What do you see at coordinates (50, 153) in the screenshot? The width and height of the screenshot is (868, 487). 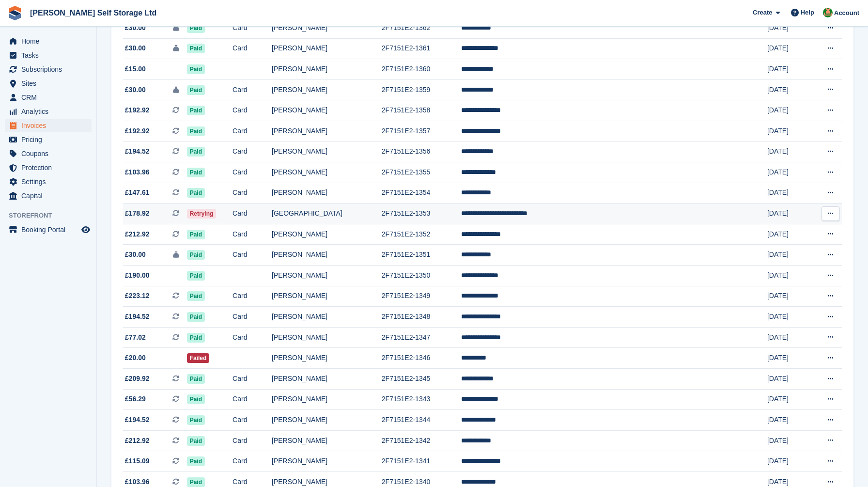 I see `span: Coupons` at bounding box center [50, 153].